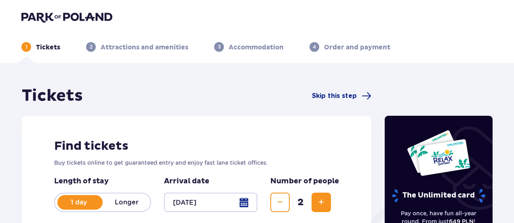  Describe the element at coordinates (321, 202) in the screenshot. I see `button: Increase` at that location.